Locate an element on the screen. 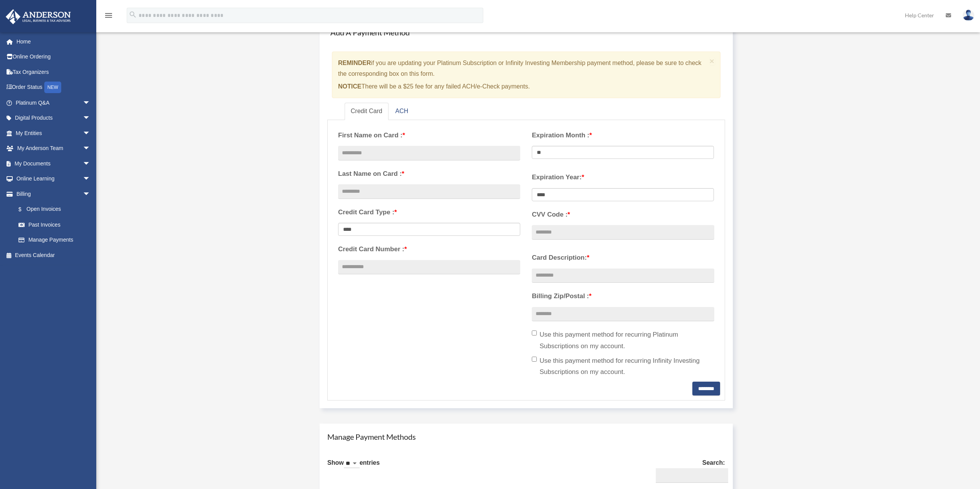 This screenshot has height=489, width=980. div: if you are updating your Platinum Subscription or Infinity Investing Membership payment method, p... is located at coordinates (526, 75).